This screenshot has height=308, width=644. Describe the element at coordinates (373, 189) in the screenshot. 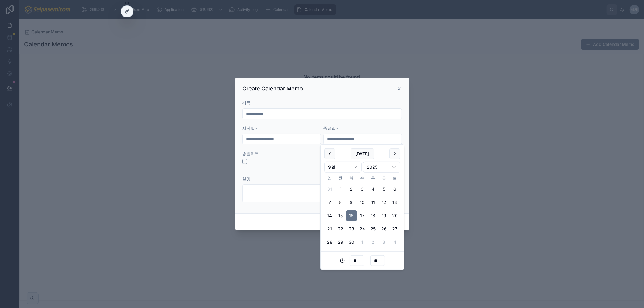

I see `button: 2025년 9월 4일 목요일` at that location.